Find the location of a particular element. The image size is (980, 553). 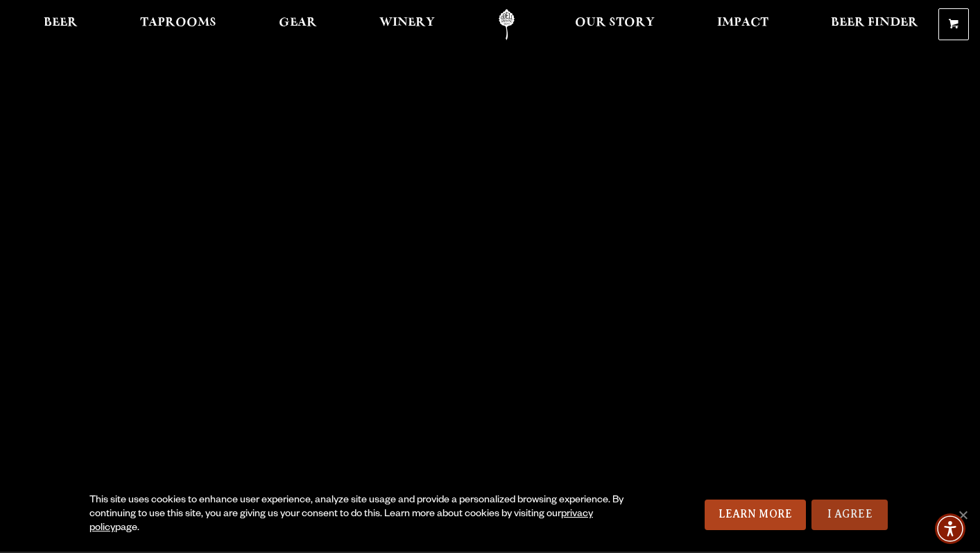

a: Learn More is located at coordinates (756, 515).